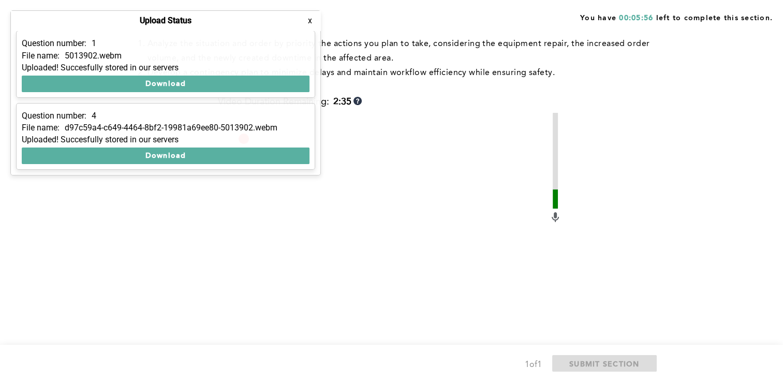  Describe the element at coordinates (166, 21) in the screenshot. I see `h4: Upload Status` at that location.